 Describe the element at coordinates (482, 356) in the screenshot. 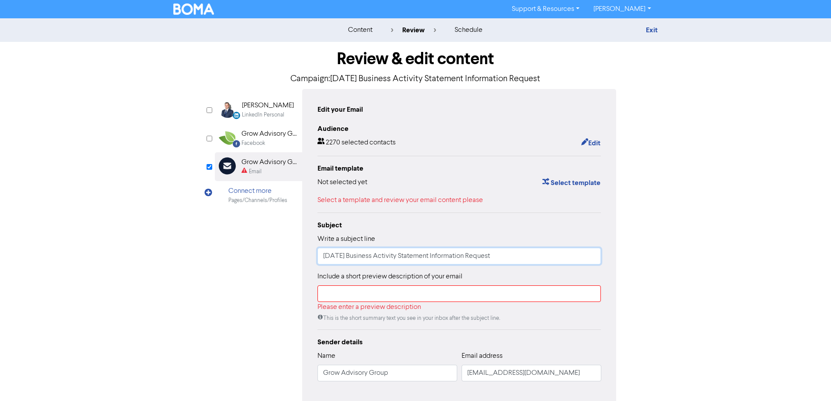

I see `label: Email address` at that location.